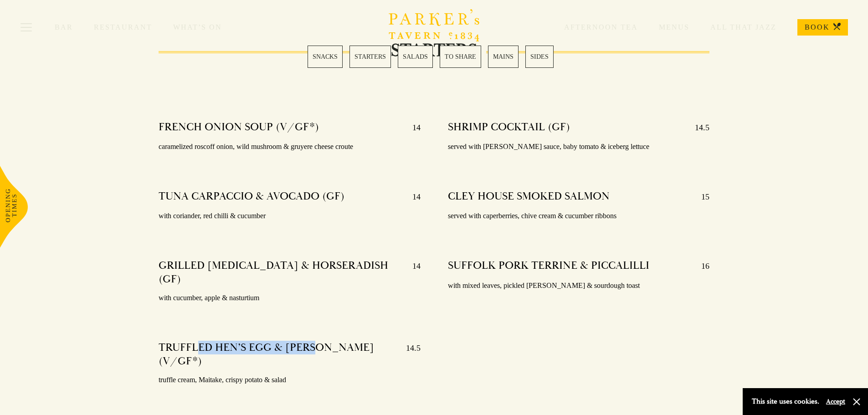  I want to click on a: 2 / 6, so click(370, 57).